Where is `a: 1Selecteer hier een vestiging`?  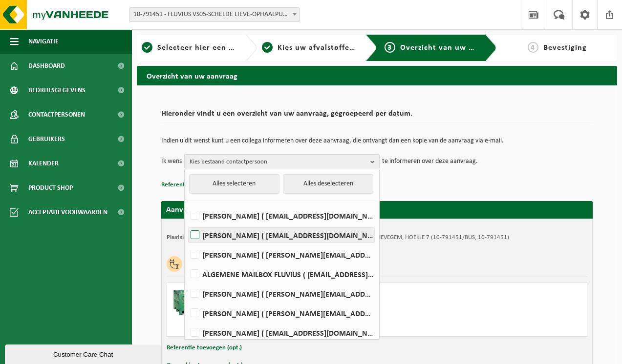
a: 1Selecteer hier een vestiging is located at coordinates (189, 48).